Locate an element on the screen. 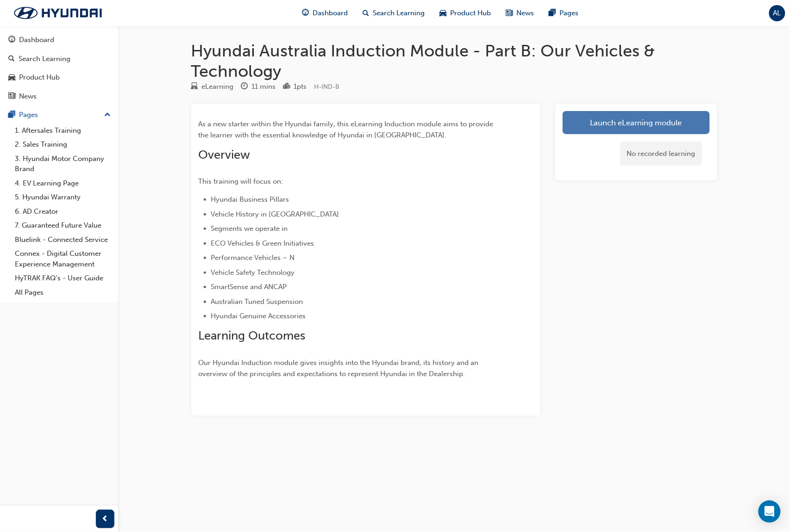  button: Pages is located at coordinates (59, 115).